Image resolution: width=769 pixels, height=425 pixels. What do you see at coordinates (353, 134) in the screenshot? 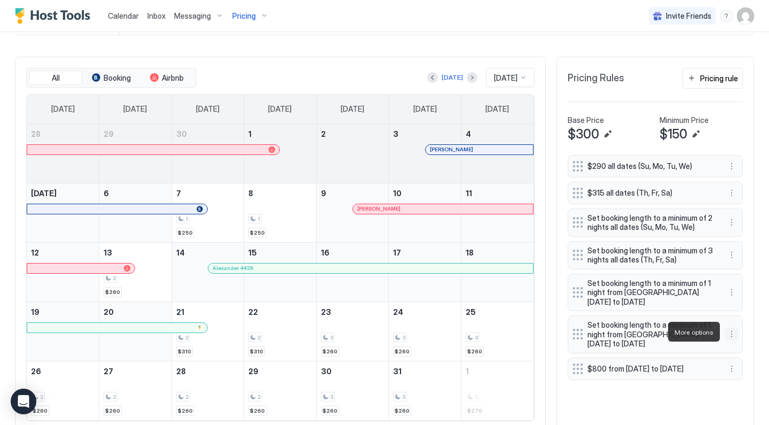
I see `a: October 2, 2025` at bounding box center [353, 134].